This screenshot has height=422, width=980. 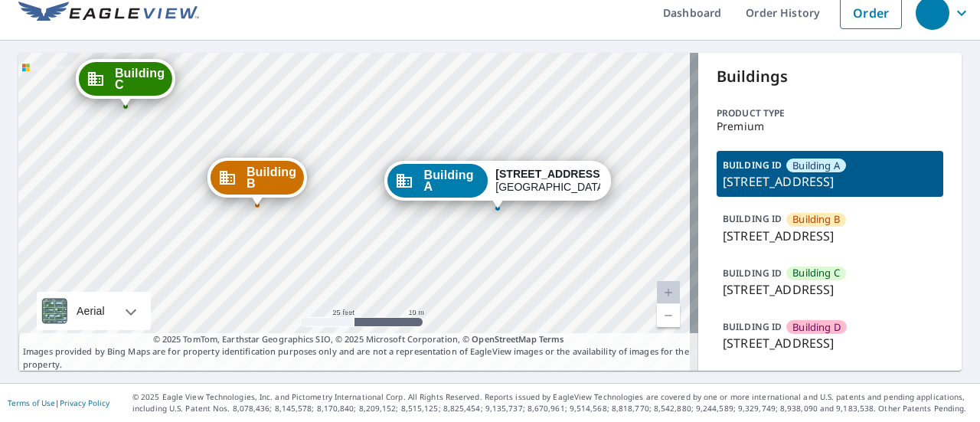 I want to click on p: © 2025 Eagle View Technologies, Inc. and Pictometry International Corp. All Rights Reserved. Repo..., so click(x=552, y=403).